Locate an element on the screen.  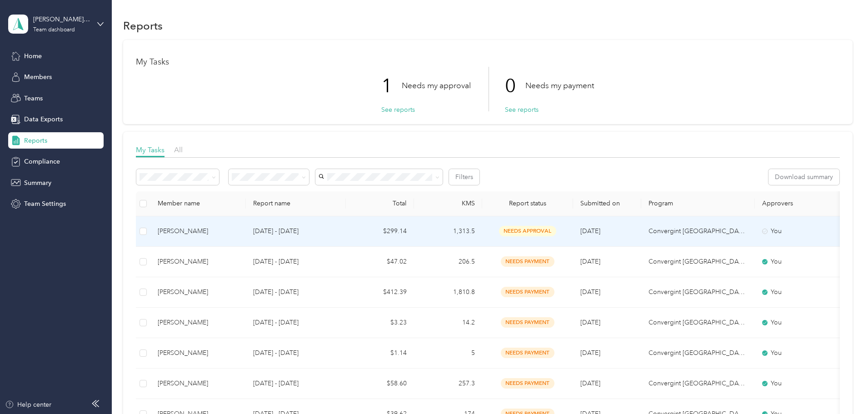
td: 257.3 is located at coordinates (448, 383).